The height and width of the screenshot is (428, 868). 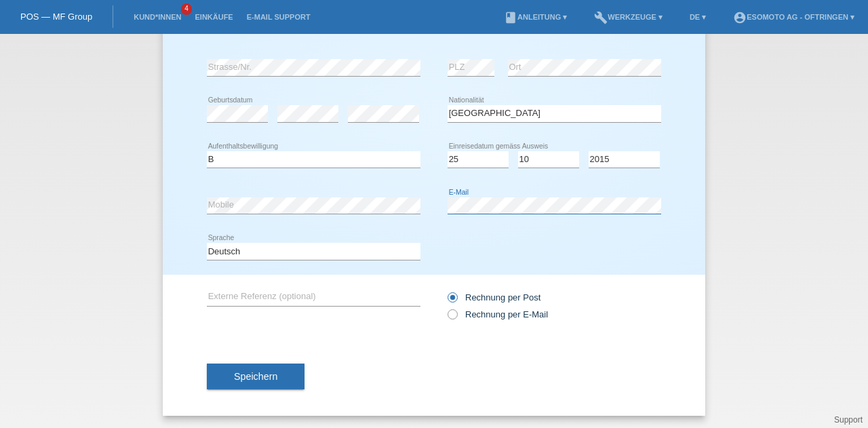 What do you see at coordinates (535, 17) in the screenshot?
I see `a: bookAnleitung ▾` at bounding box center [535, 17].